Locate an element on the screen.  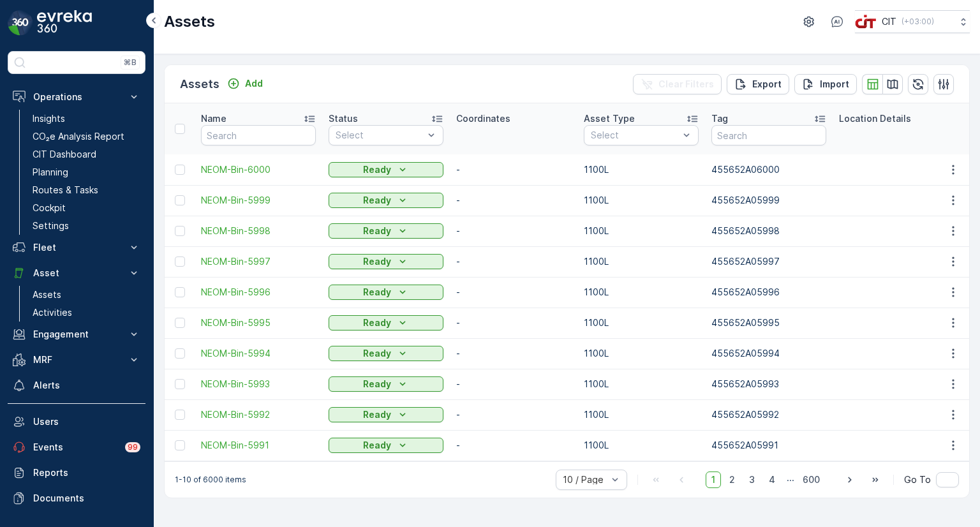
p: Routes & Tasks is located at coordinates (65, 191).